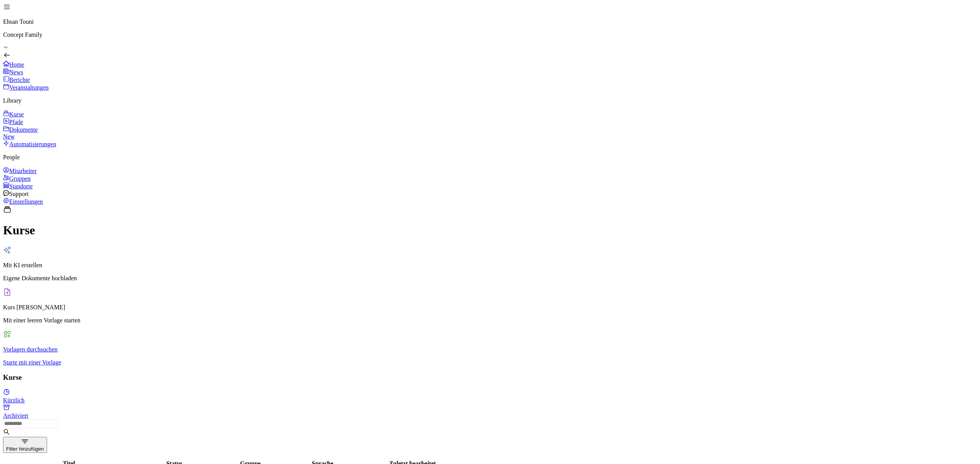  I want to click on button: Filter hinzufügen, so click(25, 445).